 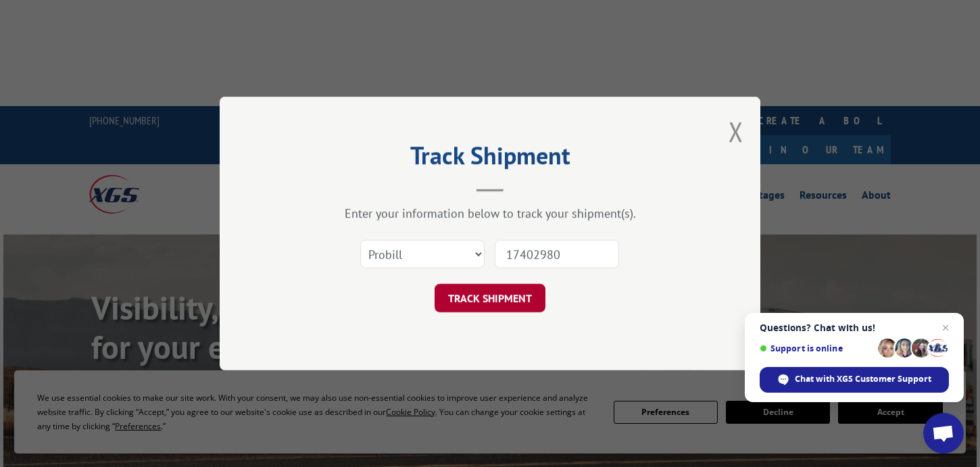 What do you see at coordinates (490, 298) in the screenshot?
I see `button: TRACK SHIPMENT` at bounding box center [490, 298].